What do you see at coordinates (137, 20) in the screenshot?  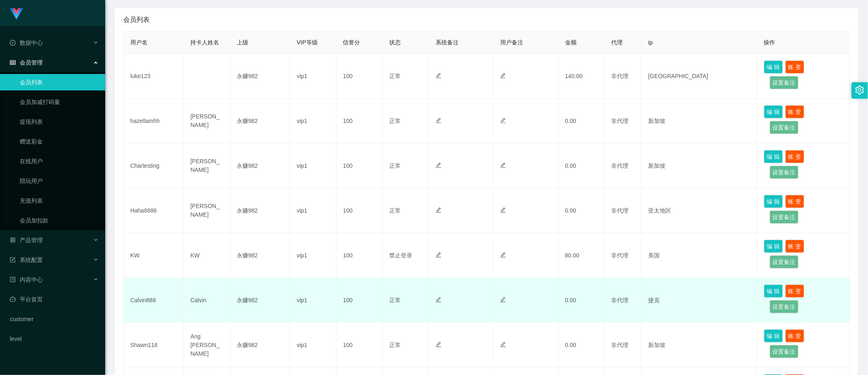 I see `span: 会员列表` at bounding box center [137, 20].